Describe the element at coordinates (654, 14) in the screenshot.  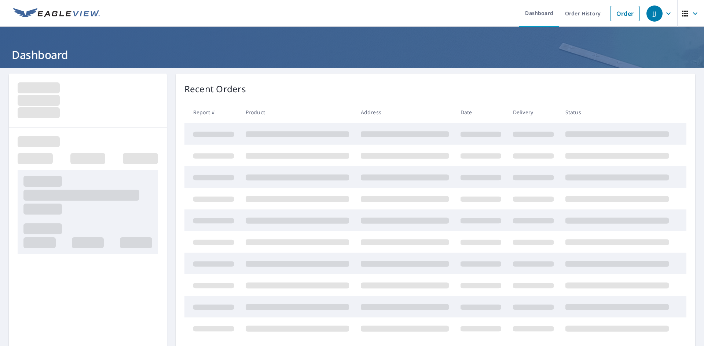
I see `div: JJ` at that location.